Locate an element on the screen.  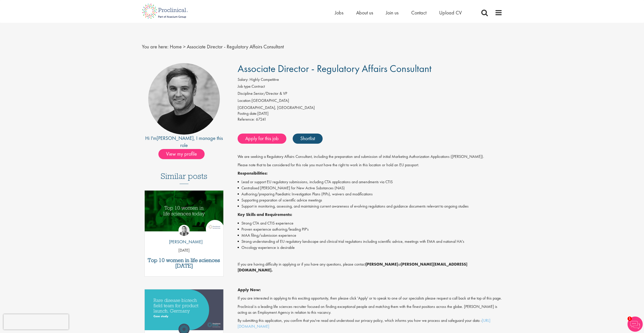
p: If you are having difficulty in applying or if you have any questions, please contact at is located at coordinates (370, 268).